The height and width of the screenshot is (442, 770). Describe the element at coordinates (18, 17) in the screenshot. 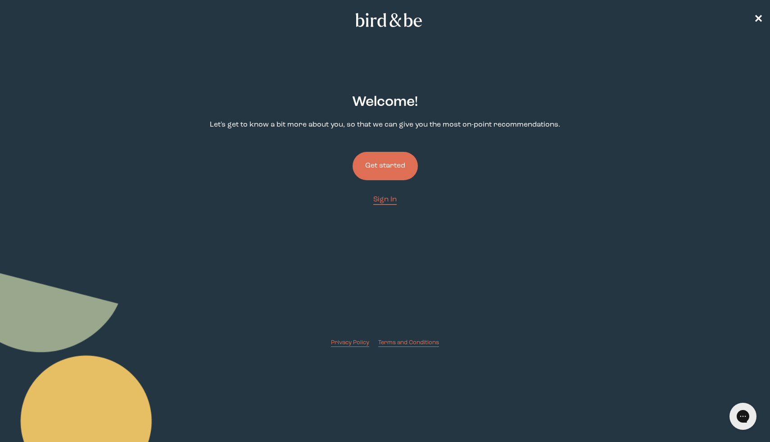

I see `button: Gorgias live chat` at that location.